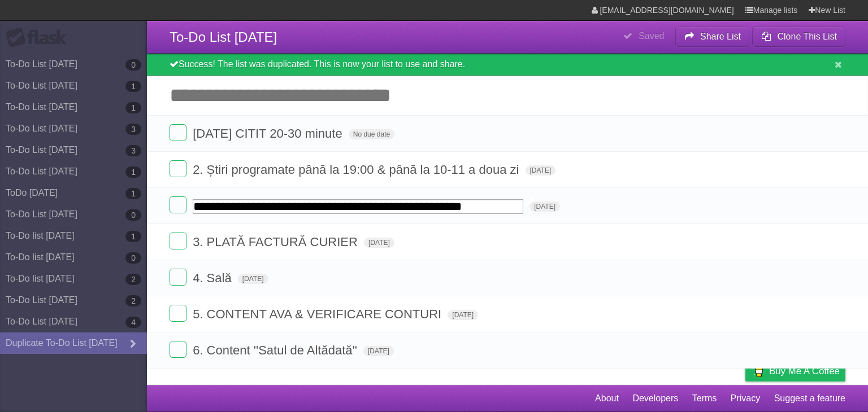 The width and height of the screenshot is (868, 412). Describe the element at coordinates (651, 35) in the screenshot. I see `b: Saved` at that location.